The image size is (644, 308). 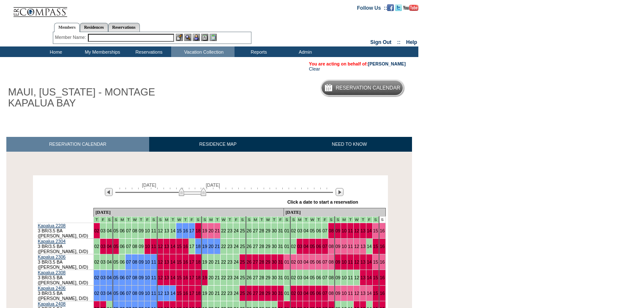 What do you see at coordinates (203, 51) in the screenshot?
I see `td: Vacation Collection` at bounding box center [203, 51].